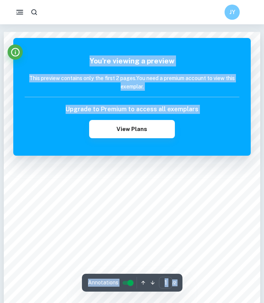 Image resolution: width=264 pixels, height=303 pixels. I want to click on button: View Plans, so click(132, 129).